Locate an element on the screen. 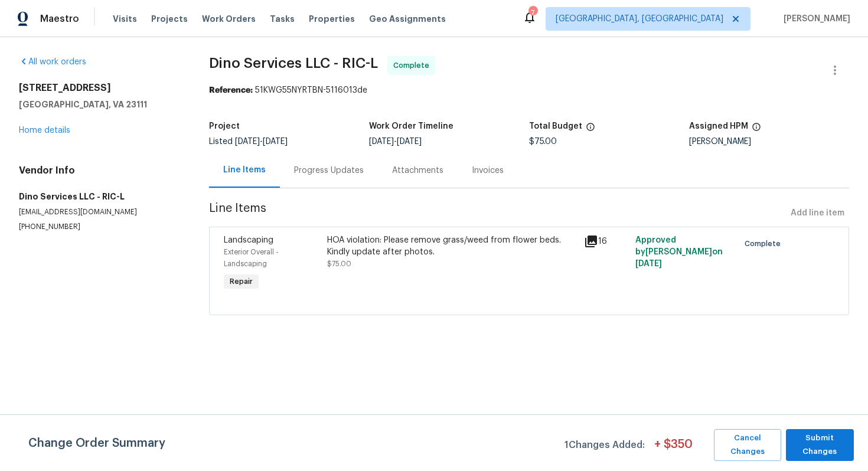 Image resolution: width=868 pixels, height=471 pixels. div: Progress Updates is located at coordinates (329, 171).